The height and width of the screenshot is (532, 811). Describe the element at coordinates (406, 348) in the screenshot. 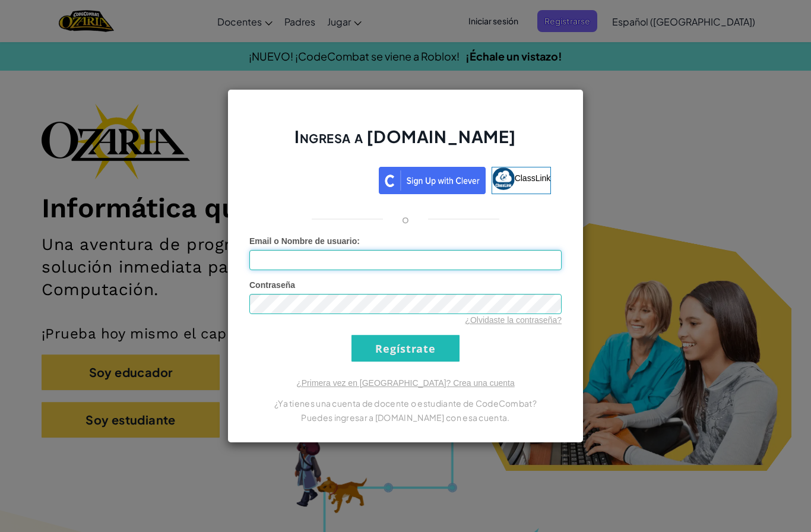

I see `input: Regístrate` at that location.